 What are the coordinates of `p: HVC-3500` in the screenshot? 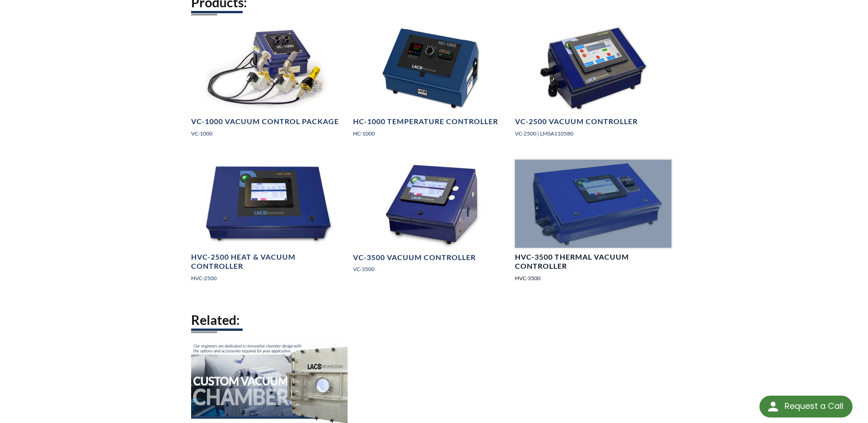 It's located at (593, 278).